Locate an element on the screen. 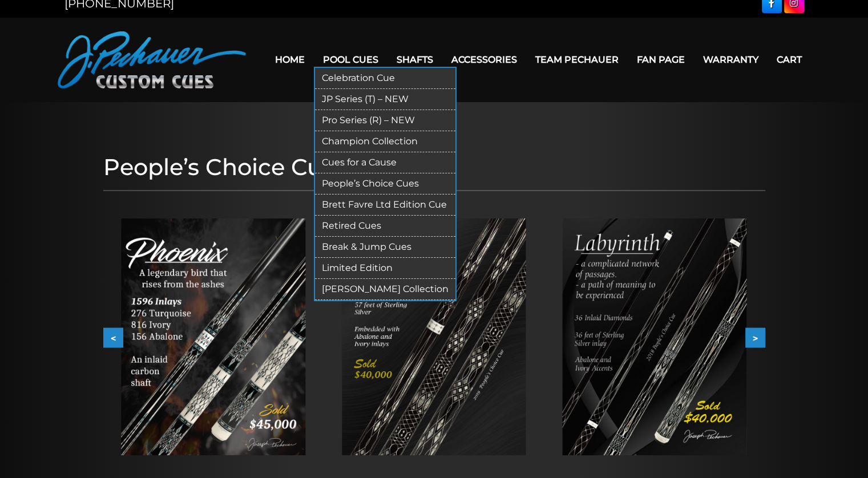 The image size is (868, 478). a: Warranty is located at coordinates (730, 59).